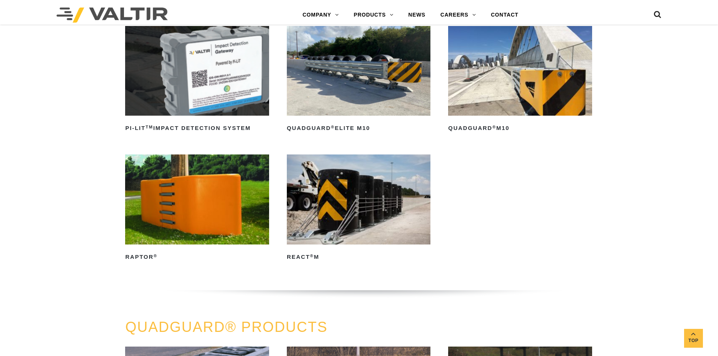  What do you see at coordinates (520, 80) in the screenshot?
I see `a: QuadGuard®M10` at bounding box center [520, 80].